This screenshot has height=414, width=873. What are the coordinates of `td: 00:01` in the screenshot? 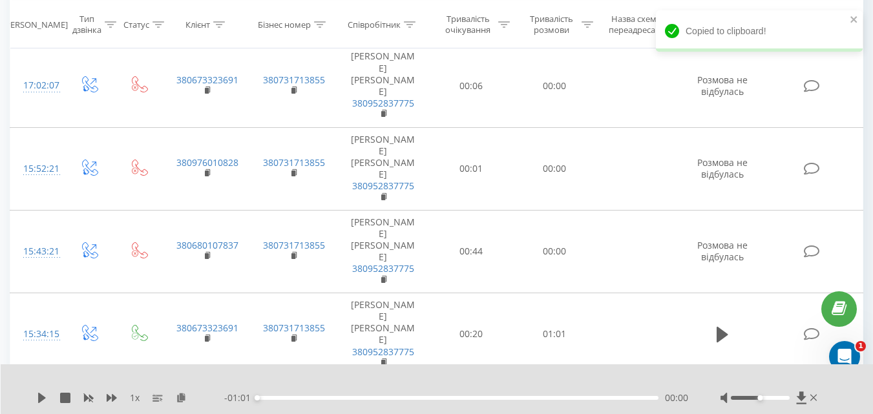 It's located at (471, 169).